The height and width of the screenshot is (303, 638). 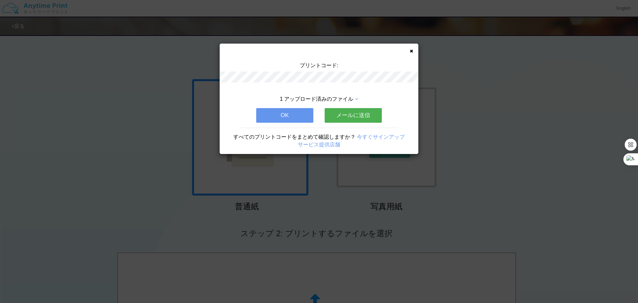 I want to click on span: 1 アップロード済みのファイル, so click(x=317, y=99).